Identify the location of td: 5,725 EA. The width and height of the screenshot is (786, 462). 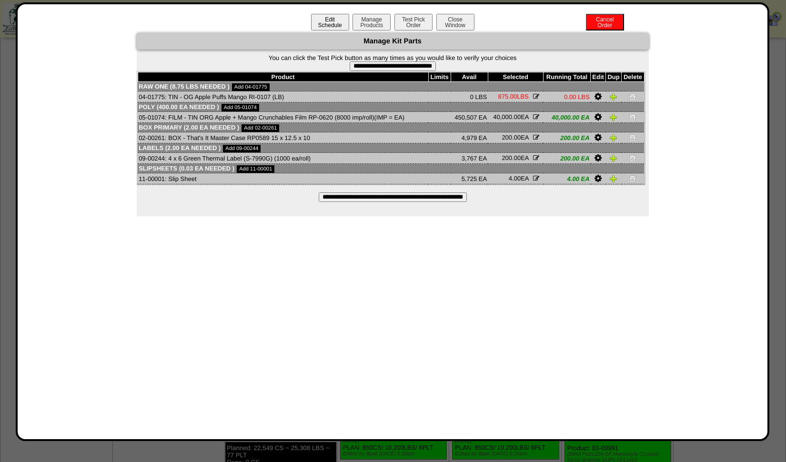
(469, 179).